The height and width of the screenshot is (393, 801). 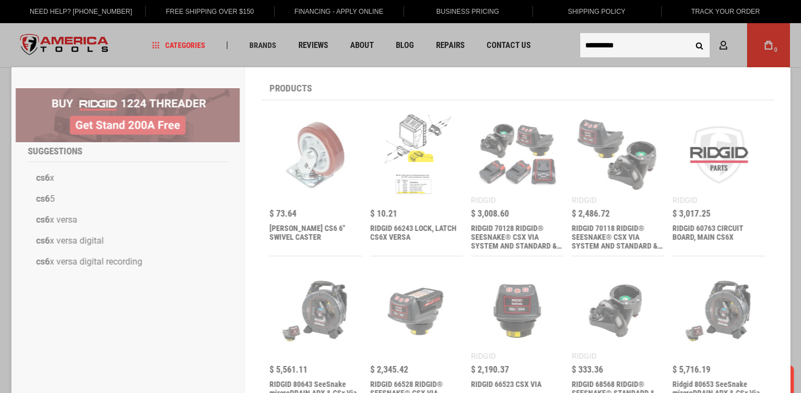 I want to click on button: Search, so click(x=700, y=45).